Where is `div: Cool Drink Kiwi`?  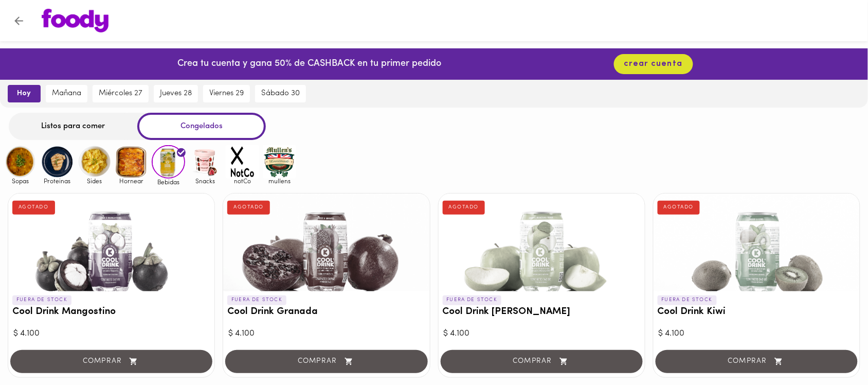
div: Cool Drink Kiwi is located at coordinates (756, 243).